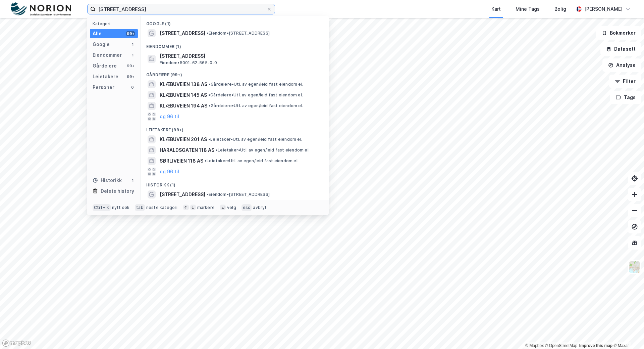 This screenshot has height=349, width=644. I want to click on div: Personer, so click(103, 87).